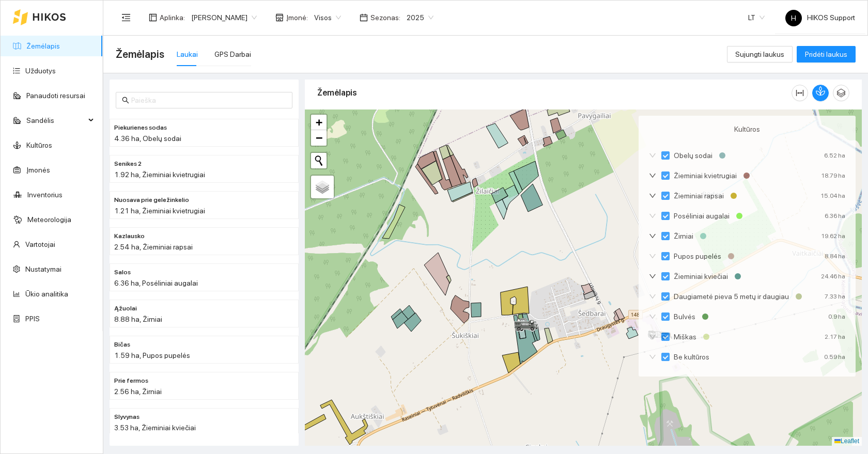 This screenshot has width=868, height=454. I want to click on span: Įmonė :, so click(297, 17).